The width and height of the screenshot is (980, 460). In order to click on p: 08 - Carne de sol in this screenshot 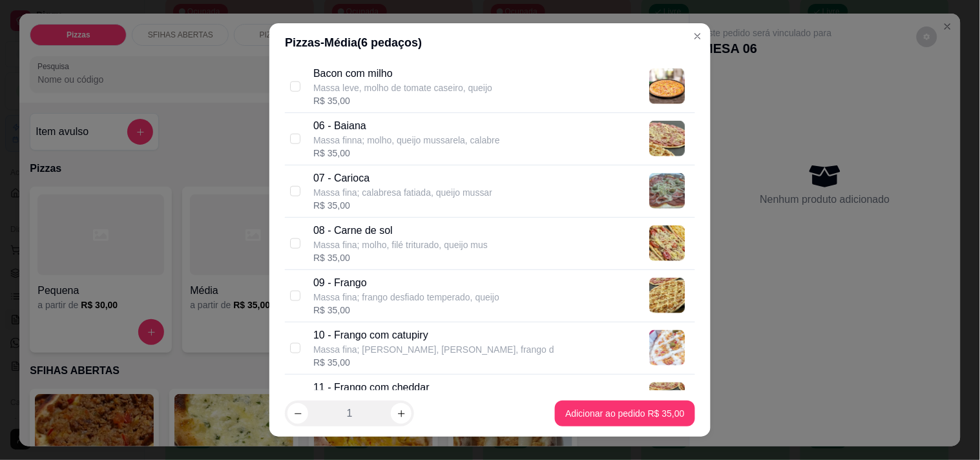, I will do `click(400, 230)`.